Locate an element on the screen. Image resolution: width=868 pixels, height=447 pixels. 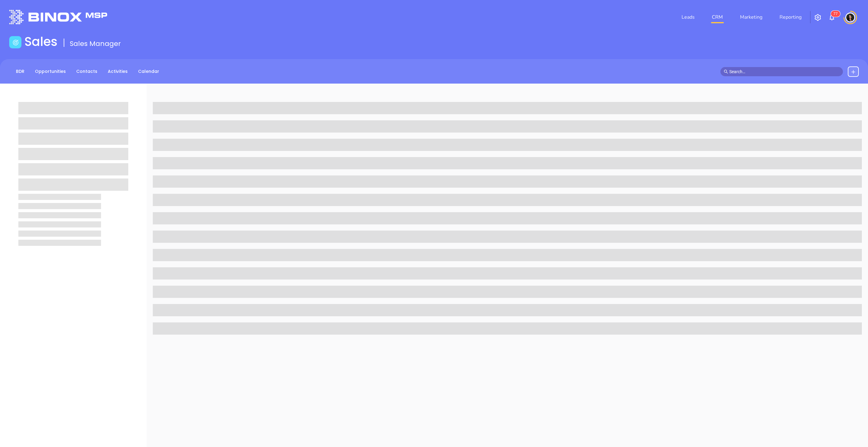
a: Calendar is located at coordinates (149, 71).